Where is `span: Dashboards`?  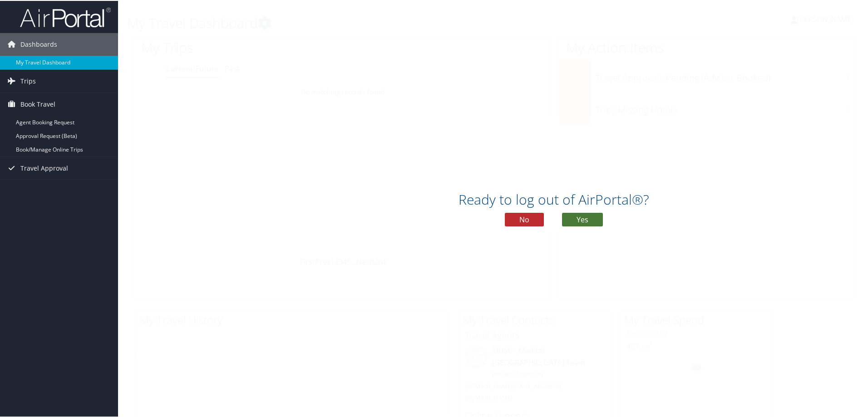
span: Dashboards is located at coordinates (38, 44).